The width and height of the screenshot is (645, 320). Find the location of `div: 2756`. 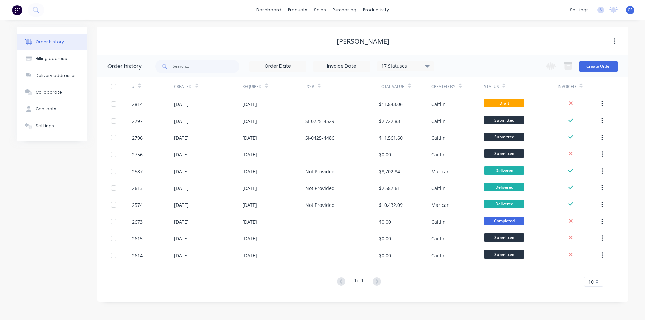

div: 2756 is located at coordinates (137, 155).